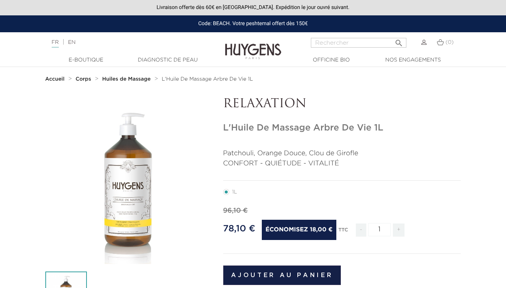 Image resolution: width=506 pixels, height=288 pixels. I want to click on a: Nos engagements, so click(413, 60).